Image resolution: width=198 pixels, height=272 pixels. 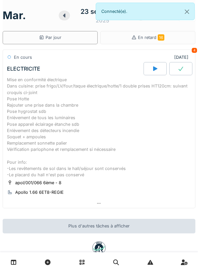 What do you see at coordinates (161, 37) in the screenshot?
I see `span: 16` at bounding box center [161, 37].